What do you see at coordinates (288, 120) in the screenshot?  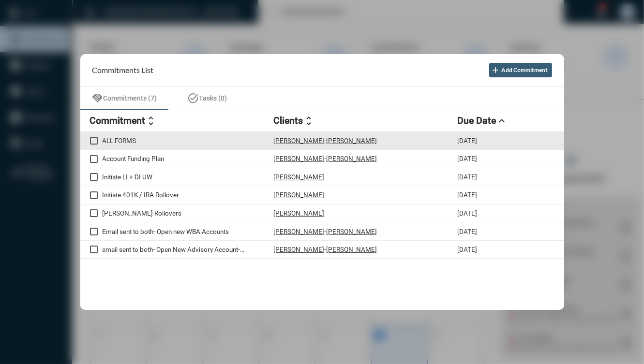 I see `h2: Clients` at bounding box center [288, 120].